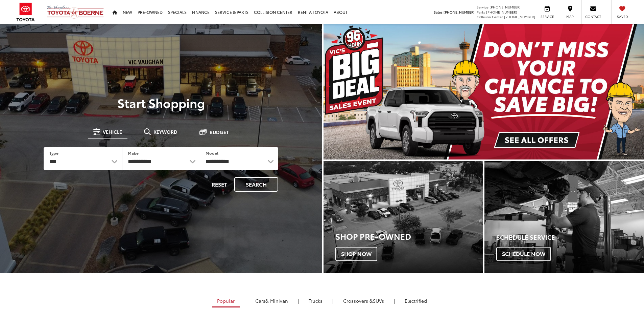 The height and width of the screenshot is (320, 644). Describe the element at coordinates (570, 16) in the screenshot. I see `span: Map` at that location.